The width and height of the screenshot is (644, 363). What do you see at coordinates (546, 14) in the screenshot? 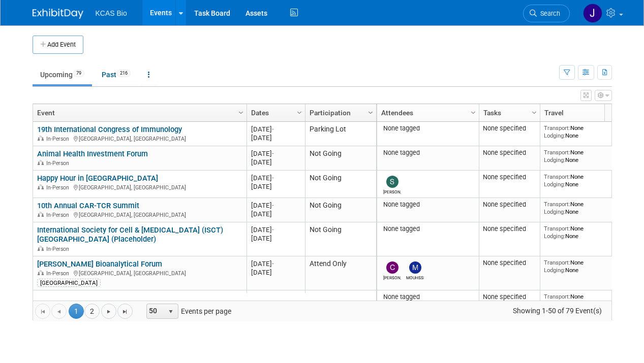
I see `a: Search` at bounding box center [546, 14].